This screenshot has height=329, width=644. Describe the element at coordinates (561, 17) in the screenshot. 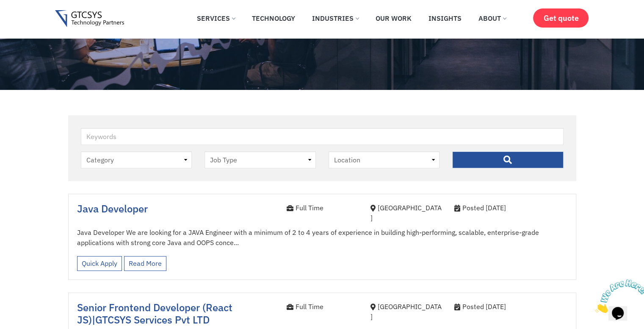

I see `a: Get quote` at that location.